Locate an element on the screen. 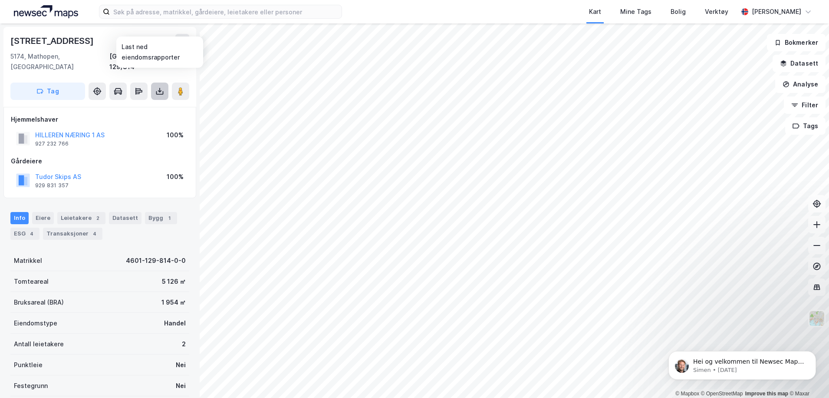 The width and height of the screenshot is (829, 398). button: Tags is located at coordinates (805, 126).